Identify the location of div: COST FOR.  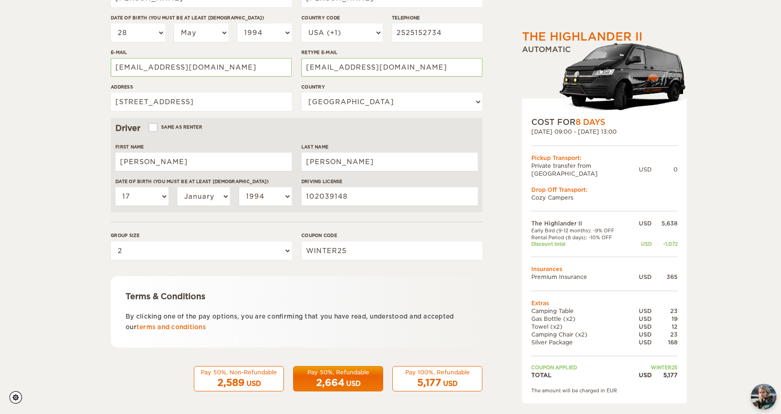
(604, 123).